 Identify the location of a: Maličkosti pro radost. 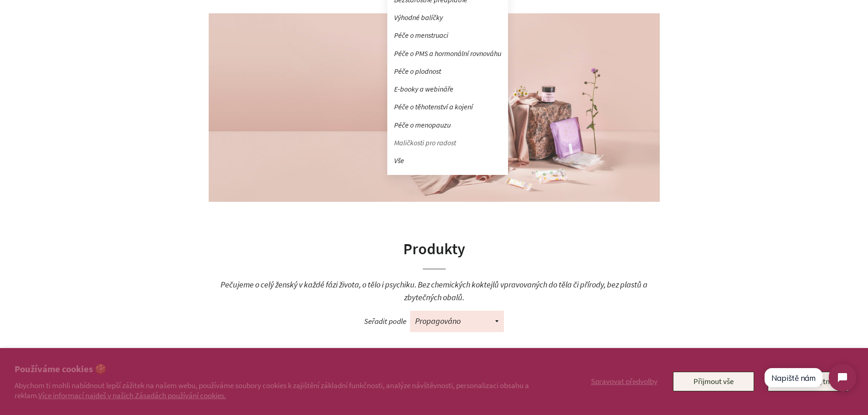
(447, 143).